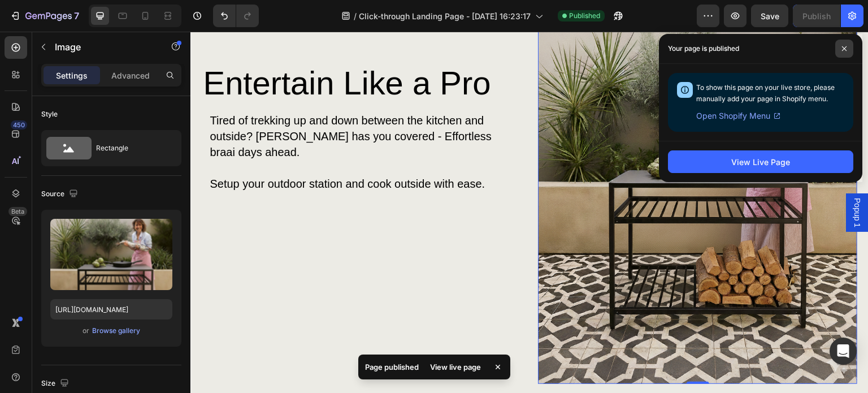 Image resolution: width=868 pixels, height=393 pixels. I want to click on div: 450, so click(19, 125).